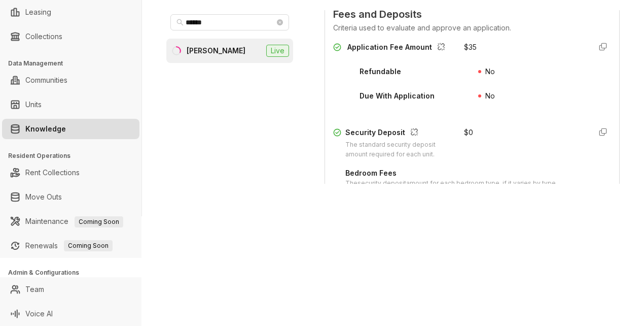 The image size is (644, 326). I want to click on li: Renewals, so click(70, 246).